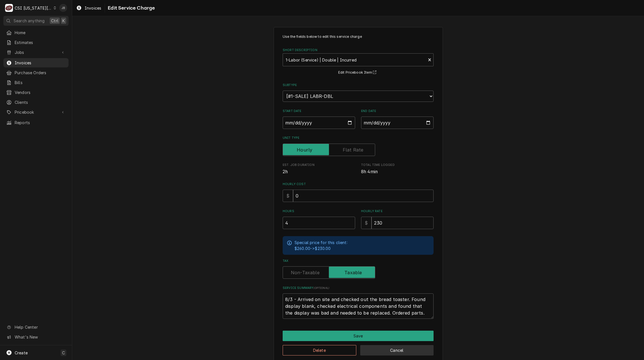 This screenshot has height=360, width=644. I want to click on label: Hourly Rate, so click(397, 211).